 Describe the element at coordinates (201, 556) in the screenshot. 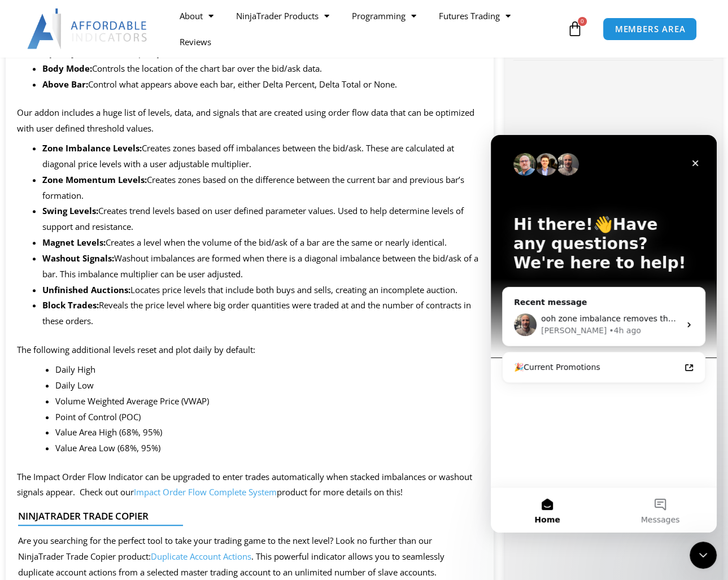

I see `a: Duplicate Account Actions` at that location.